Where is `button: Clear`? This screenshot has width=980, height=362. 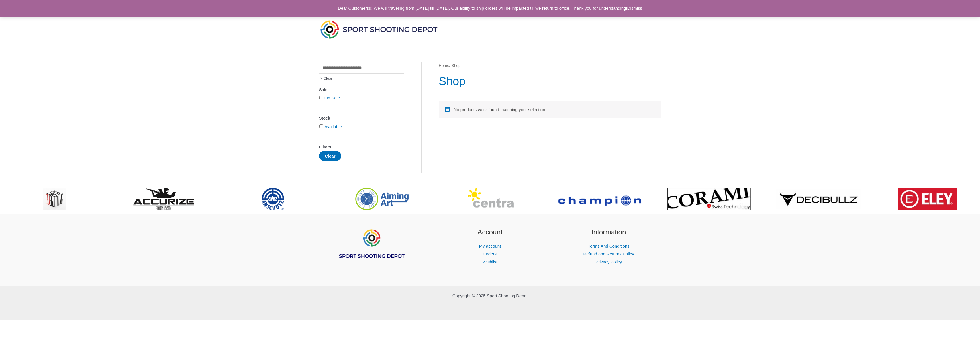
button: Clear is located at coordinates (331, 156).